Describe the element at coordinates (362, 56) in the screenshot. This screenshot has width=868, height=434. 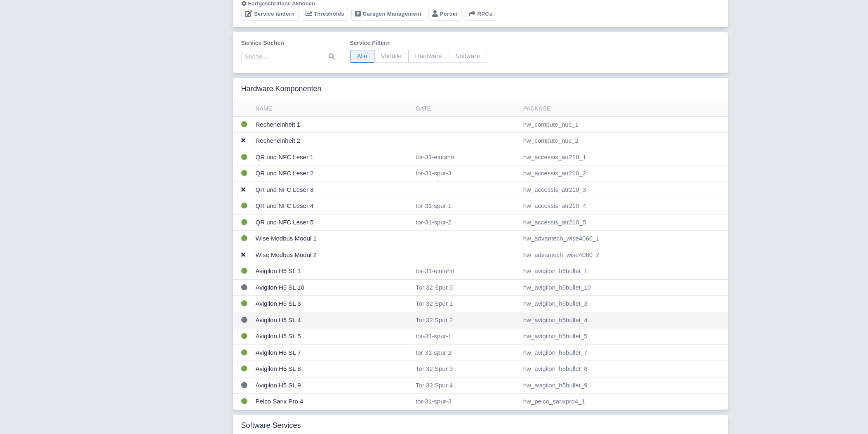
I see `span: Alle` at that location.